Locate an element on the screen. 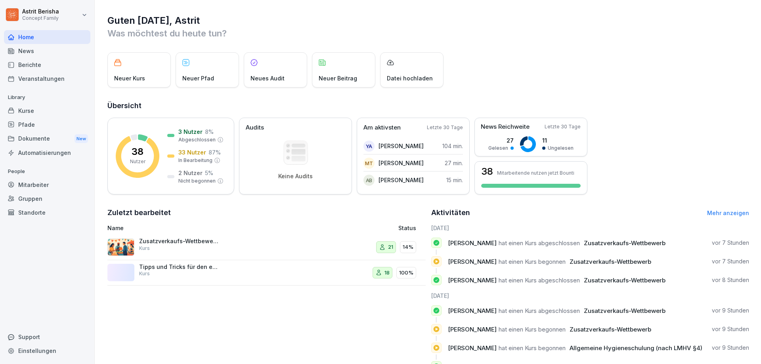  a: Einstellungen is located at coordinates (47, 351).